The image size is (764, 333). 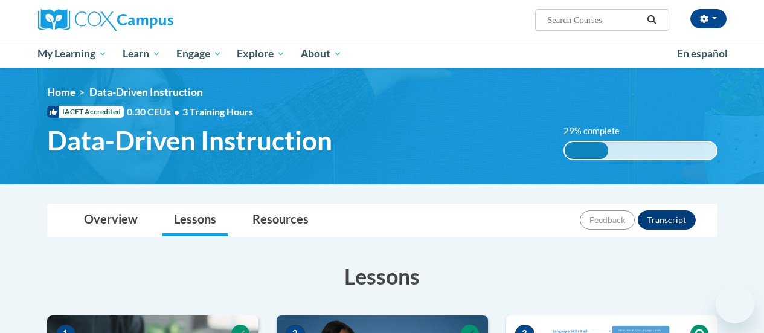 I want to click on button: Feedback, so click(x=607, y=220).